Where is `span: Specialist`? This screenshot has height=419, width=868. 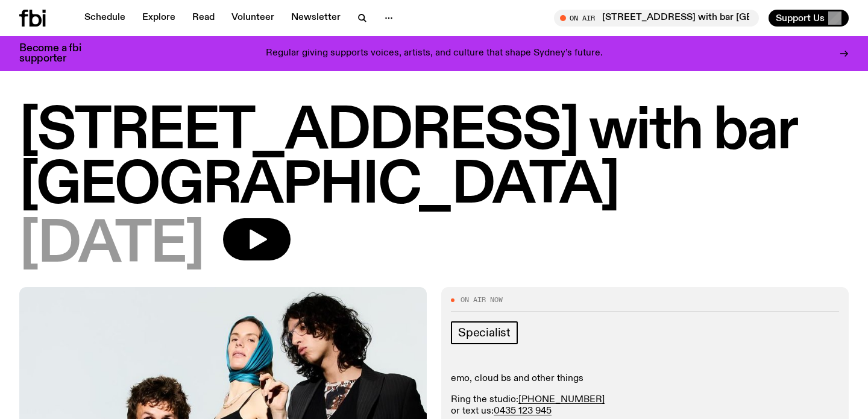 span: Specialist is located at coordinates (484, 333).